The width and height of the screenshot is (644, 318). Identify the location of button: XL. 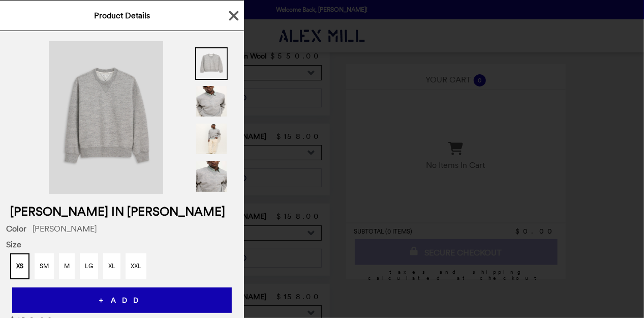
(112, 266).